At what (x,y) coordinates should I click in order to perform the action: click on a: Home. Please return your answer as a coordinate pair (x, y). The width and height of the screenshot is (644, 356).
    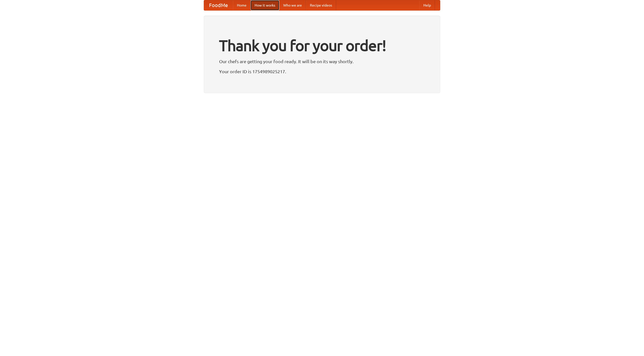
    Looking at the image, I should click on (242, 5).